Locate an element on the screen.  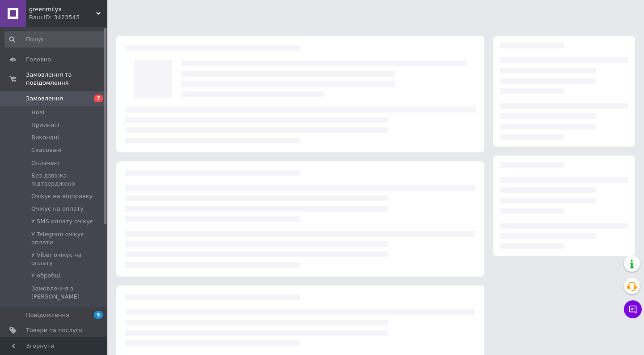
span: Оплачені is located at coordinates (45, 163).